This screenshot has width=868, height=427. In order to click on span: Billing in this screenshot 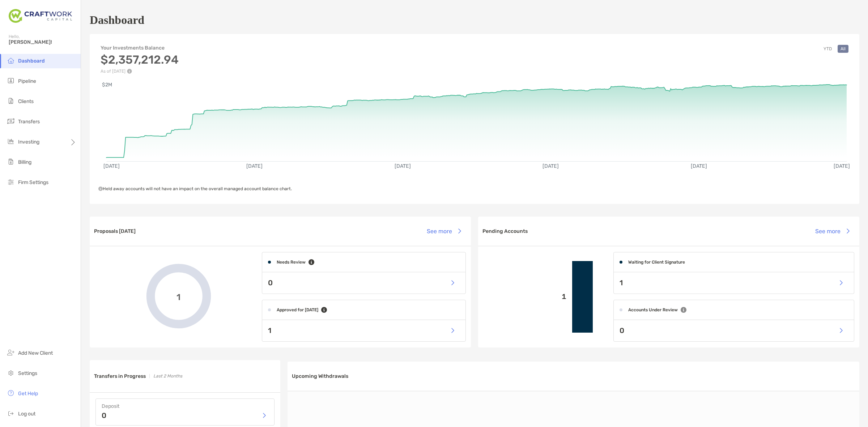, I will do `click(25, 162)`.